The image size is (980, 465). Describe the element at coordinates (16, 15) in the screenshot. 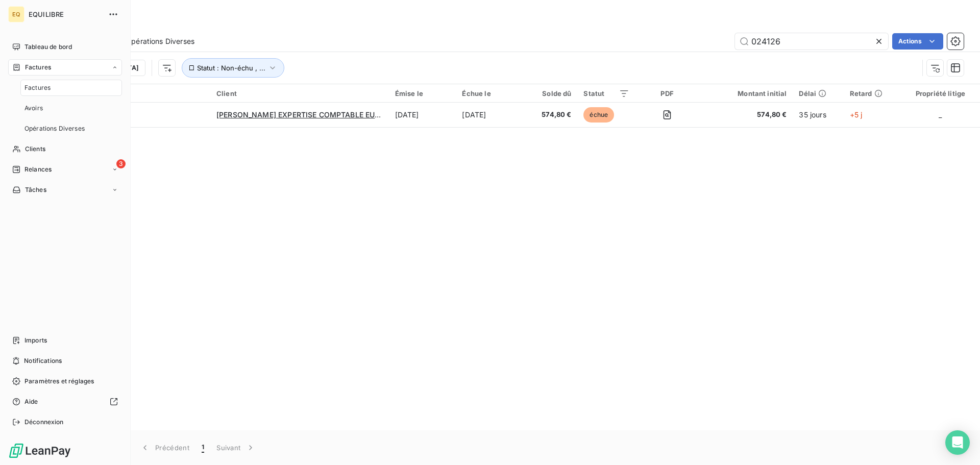

I see `div: EQ` at that location.